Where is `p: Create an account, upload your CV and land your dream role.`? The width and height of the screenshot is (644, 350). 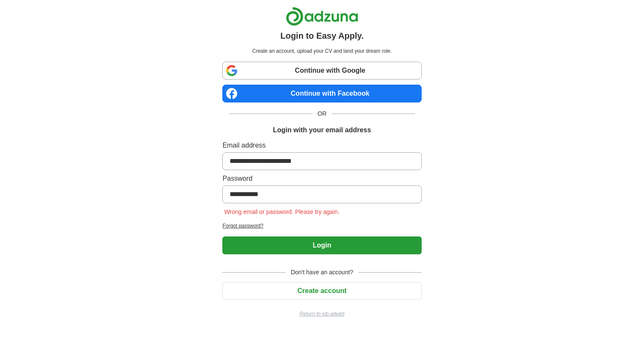
p: Create an account, upload your CV and land your dream role. is located at coordinates (322, 51).